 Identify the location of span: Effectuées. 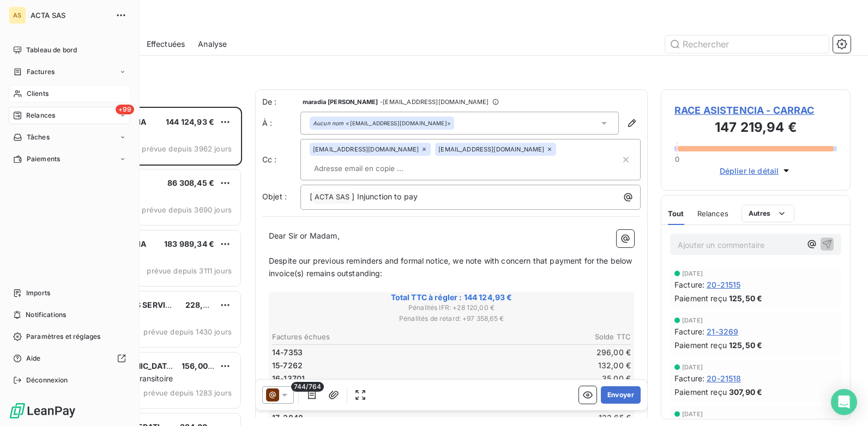
(165, 44).